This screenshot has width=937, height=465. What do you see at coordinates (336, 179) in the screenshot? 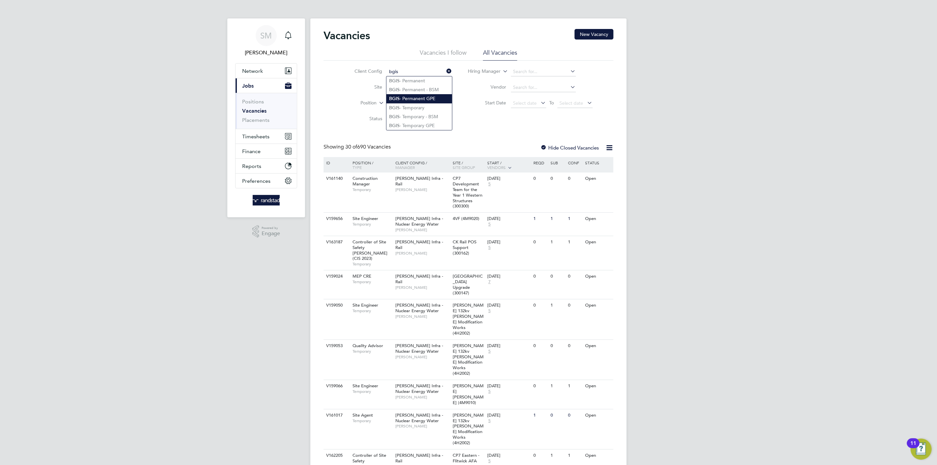
I see `div: V161140` at bounding box center [336, 179].